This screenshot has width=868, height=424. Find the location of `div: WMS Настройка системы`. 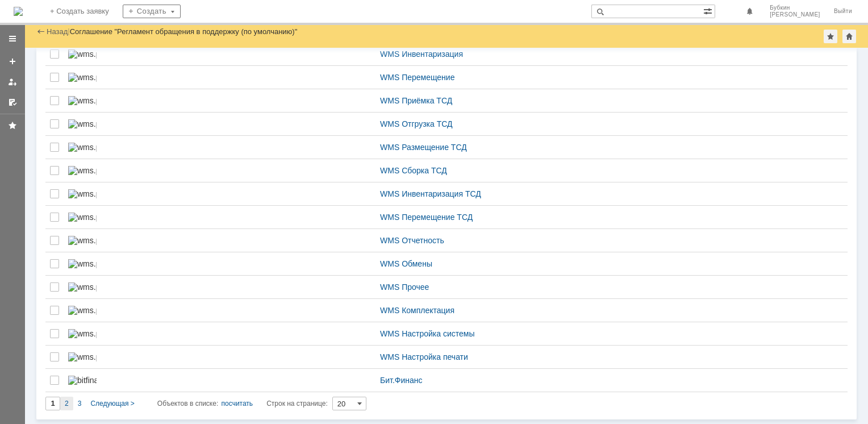

div: WMS Настройка системы is located at coordinates (531, 333).